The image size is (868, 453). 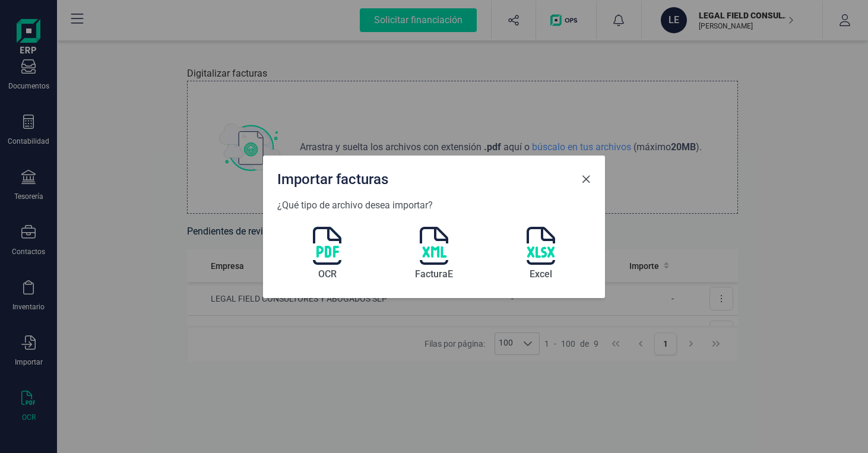 I want to click on span: Excel, so click(x=541, y=275).